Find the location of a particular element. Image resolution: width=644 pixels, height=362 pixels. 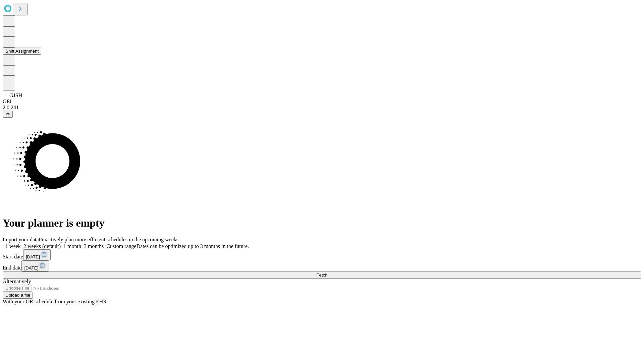

button: Upload a file is located at coordinates (18, 295).